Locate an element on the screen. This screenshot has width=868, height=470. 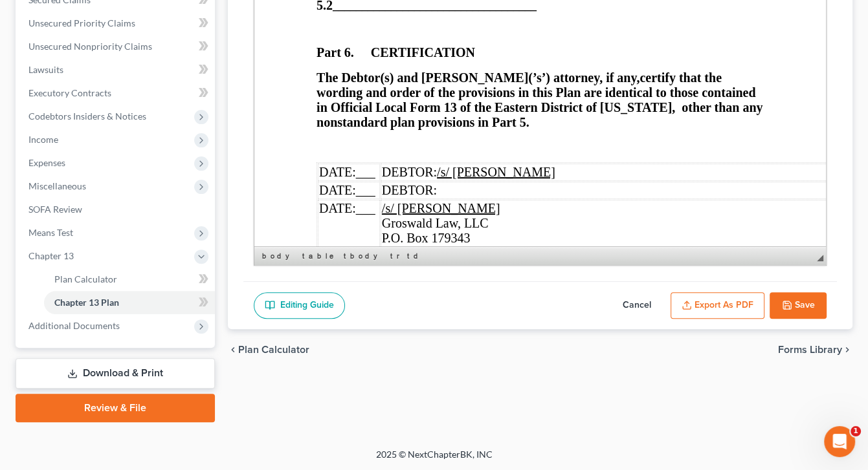
a: SOFA Review is located at coordinates (116, 209).